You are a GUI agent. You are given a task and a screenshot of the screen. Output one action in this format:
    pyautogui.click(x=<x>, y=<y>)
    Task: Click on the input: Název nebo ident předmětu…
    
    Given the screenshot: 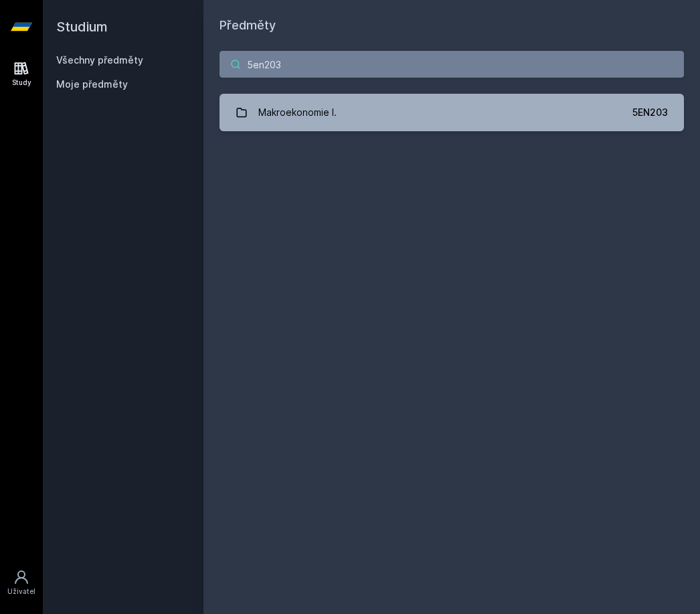 What is the action you would take?
    pyautogui.click(x=452, y=64)
    